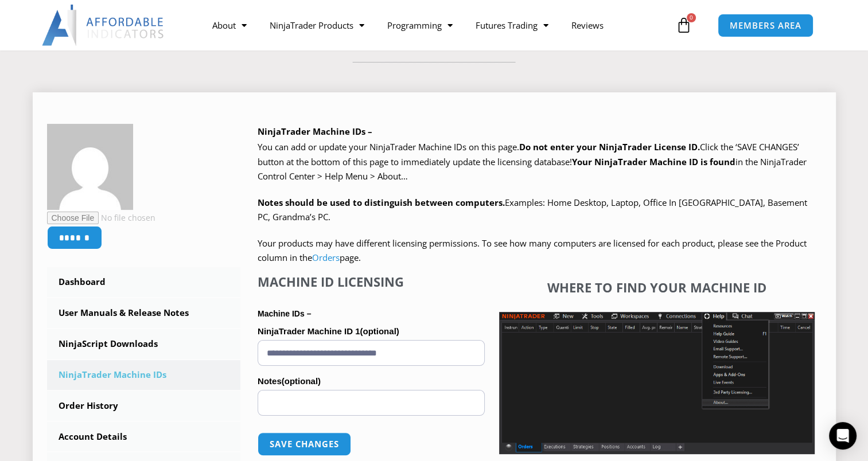  What do you see at coordinates (532, 251) in the screenshot?
I see `span: Your products may have different licensing permissions. To see how many computers are licensed fo...` at bounding box center [532, 251].